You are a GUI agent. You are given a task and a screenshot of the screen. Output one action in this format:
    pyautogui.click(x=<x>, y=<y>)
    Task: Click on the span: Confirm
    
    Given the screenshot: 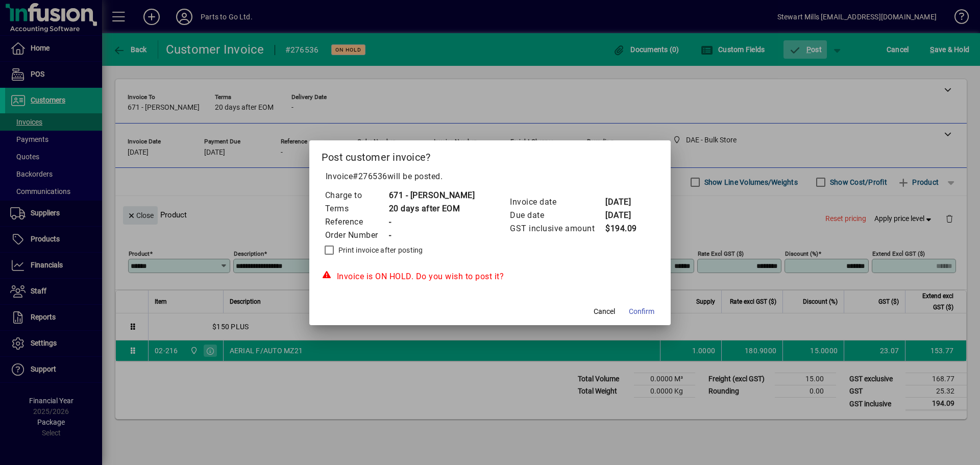 What is the action you would take?
    pyautogui.click(x=641, y=312)
    